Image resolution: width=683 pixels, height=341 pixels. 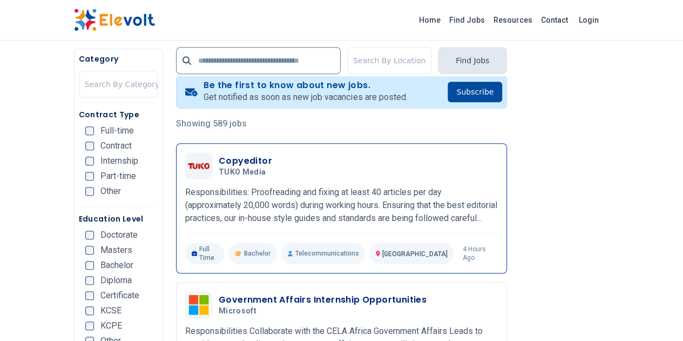 I want to click on span: KCPE, so click(x=111, y=326).